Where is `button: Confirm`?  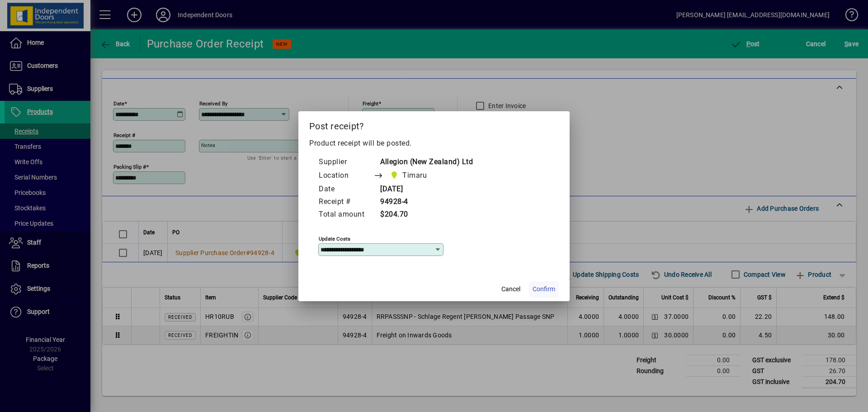
button: Confirm is located at coordinates (544, 290).